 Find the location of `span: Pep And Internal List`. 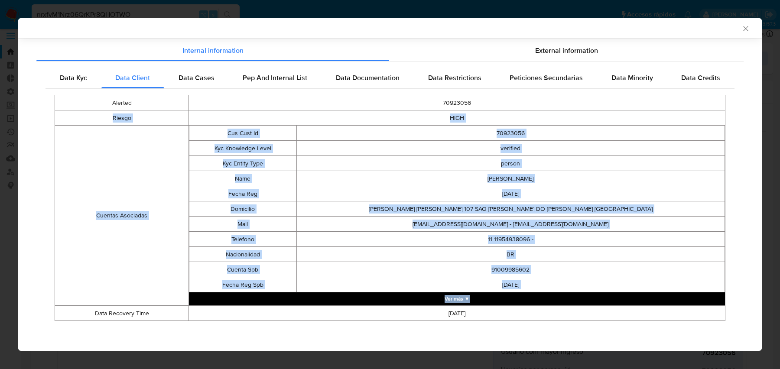

span: Pep And Internal List is located at coordinates (275, 78).